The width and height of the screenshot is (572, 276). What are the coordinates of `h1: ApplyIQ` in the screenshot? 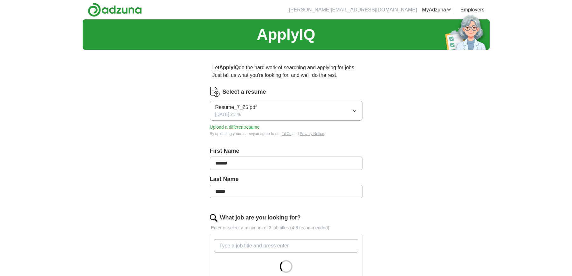 It's located at (286, 35).